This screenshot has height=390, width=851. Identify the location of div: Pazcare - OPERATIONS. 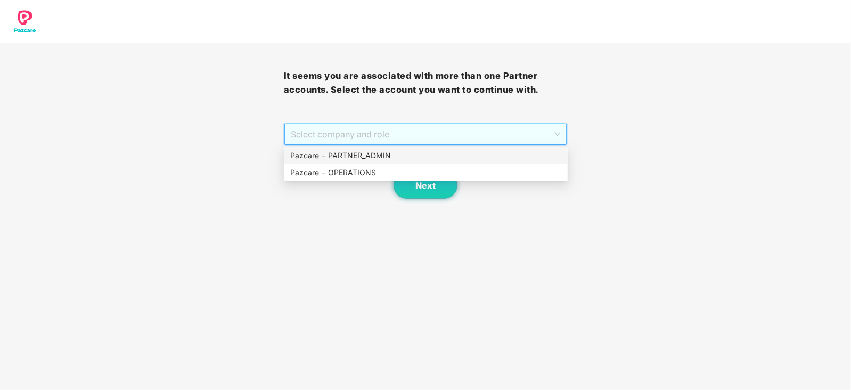
(426, 173).